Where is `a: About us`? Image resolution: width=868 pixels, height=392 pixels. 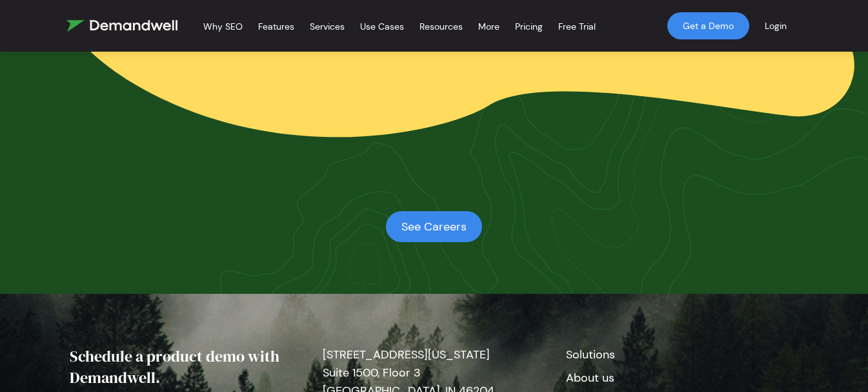
a: About us is located at coordinates (590, 377).